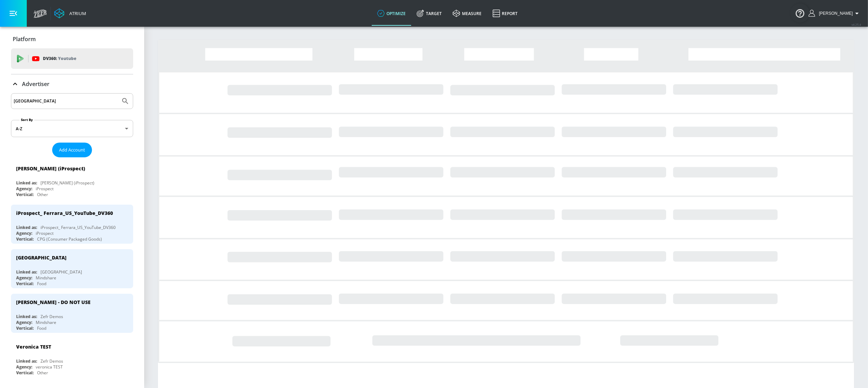 The height and width of the screenshot is (388, 868). I want to click on span: login as: lindsay.benharris@zefr.com, so click(834, 13).